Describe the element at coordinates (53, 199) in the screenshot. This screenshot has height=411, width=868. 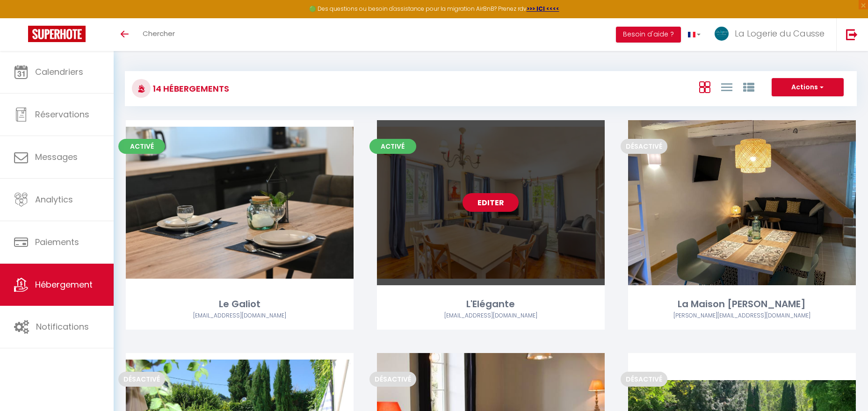
I see `span: Analytics` at that location.